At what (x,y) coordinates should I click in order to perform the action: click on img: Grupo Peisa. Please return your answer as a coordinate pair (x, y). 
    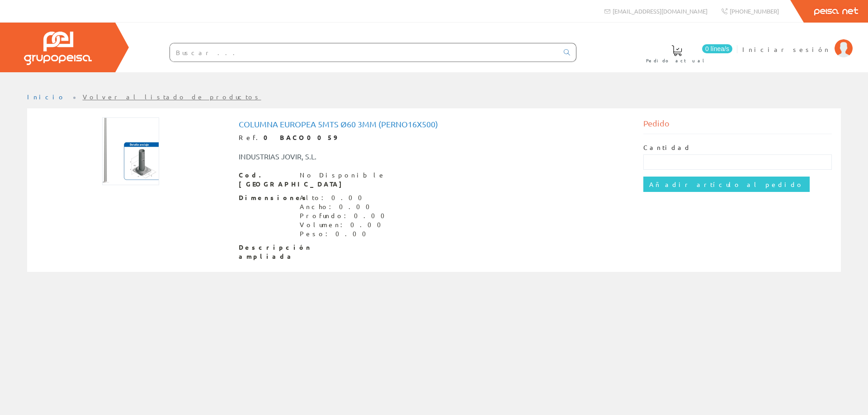
    Looking at the image, I should click on (58, 49).